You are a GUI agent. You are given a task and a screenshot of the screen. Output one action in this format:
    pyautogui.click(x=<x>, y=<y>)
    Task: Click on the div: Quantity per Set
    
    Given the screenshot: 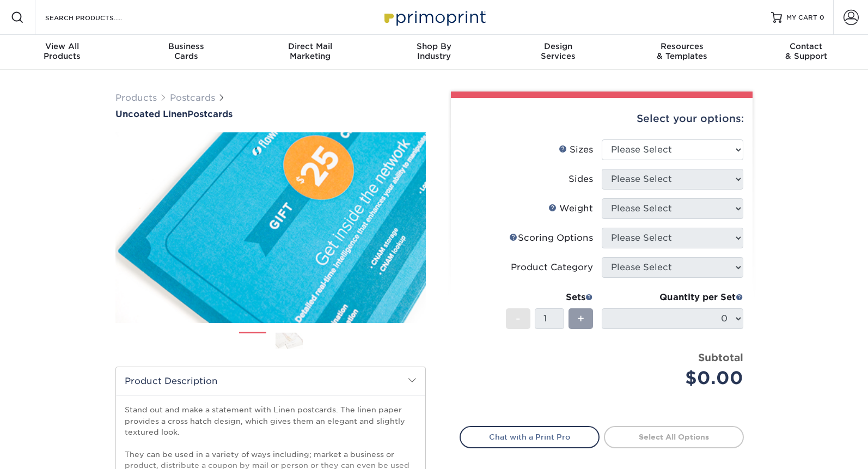 What is the action you would take?
    pyautogui.click(x=672, y=297)
    